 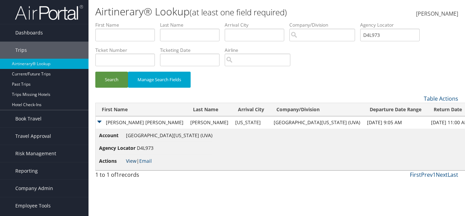 I want to click on a: First, so click(x=416, y=174).